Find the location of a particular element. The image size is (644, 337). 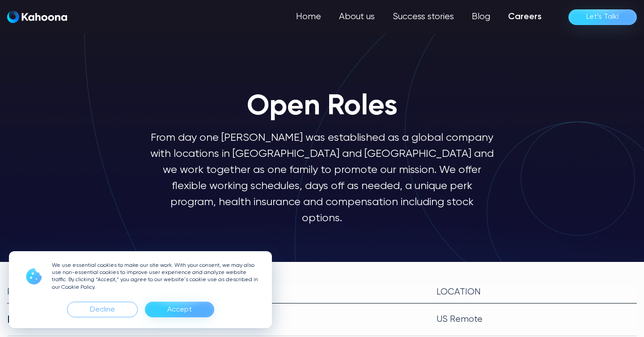

div: Position is located at coordinates (107, 292).